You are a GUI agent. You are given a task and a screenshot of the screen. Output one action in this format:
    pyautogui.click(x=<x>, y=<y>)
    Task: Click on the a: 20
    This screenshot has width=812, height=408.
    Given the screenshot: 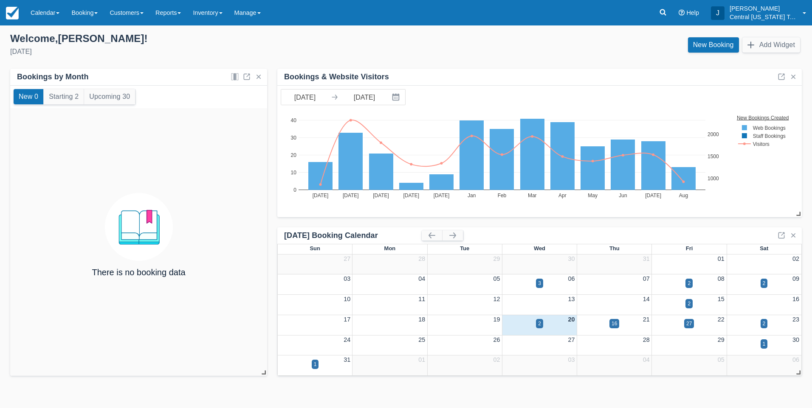 What is the action you would take?
    pyautogui.click(x=572, y=320)
    